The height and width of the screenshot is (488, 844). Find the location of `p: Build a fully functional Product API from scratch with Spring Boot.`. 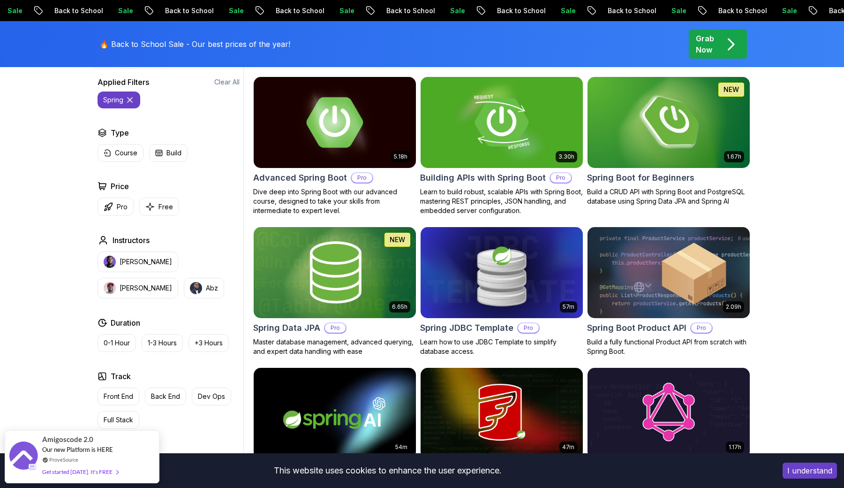

p: Build a fully functional Product API from scratch with Spring Boot. is located at coordinates (668, 346).